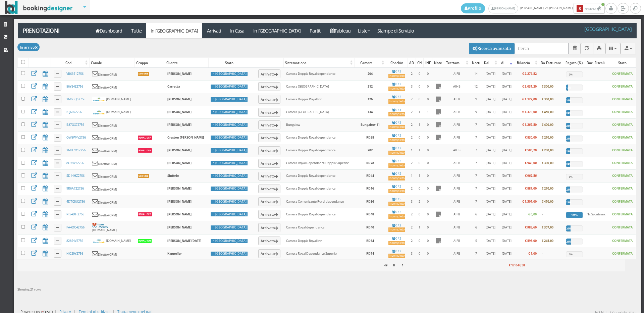 The image size is (644, 313). What do you see at coordinates (76, 150) in the screenshot?
I see `a: 3MU7O12756` at bounding box center [76, 150].